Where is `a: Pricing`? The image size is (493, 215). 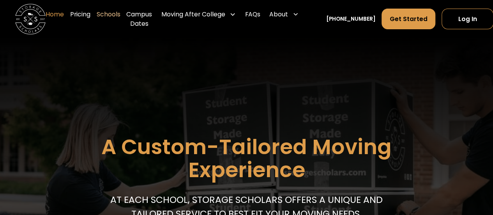
a: Pricing is located at coordinates (80, 19).